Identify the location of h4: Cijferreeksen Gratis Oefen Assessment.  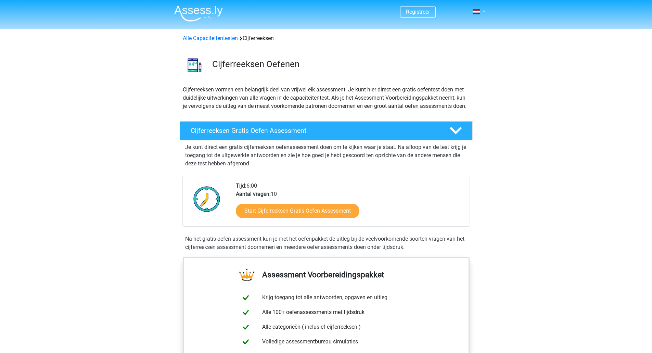
(315, 130).